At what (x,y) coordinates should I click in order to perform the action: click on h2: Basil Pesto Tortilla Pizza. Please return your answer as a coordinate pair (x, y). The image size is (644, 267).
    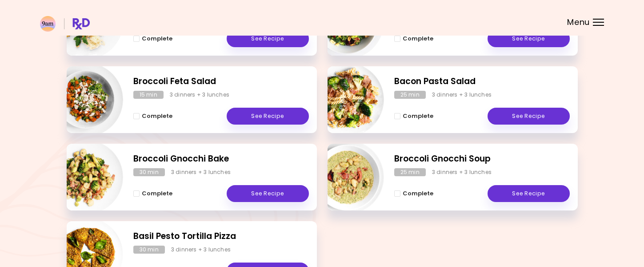
    Looking at the image, I should click on (221, 236).